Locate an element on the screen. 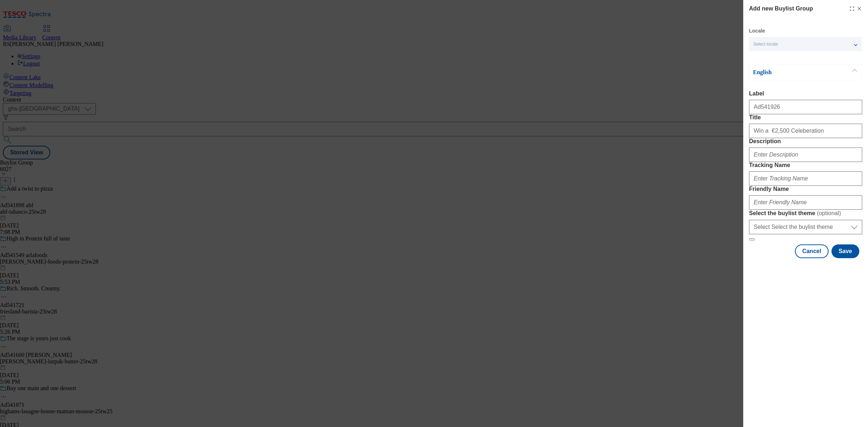 The width and height of the screenshot is (868, 427). button: Save is located at coordinates (845, 251).